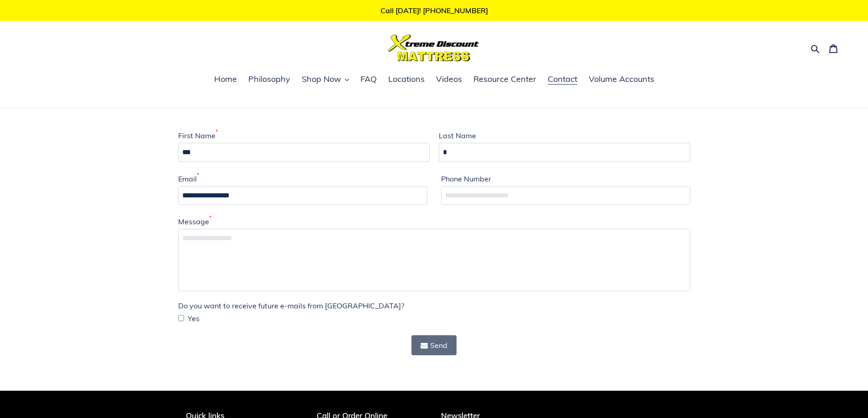  What do you see at coordinates (457, 136) in the screenshot?
I see `label: Last Name` at bounding box center [457, 136].